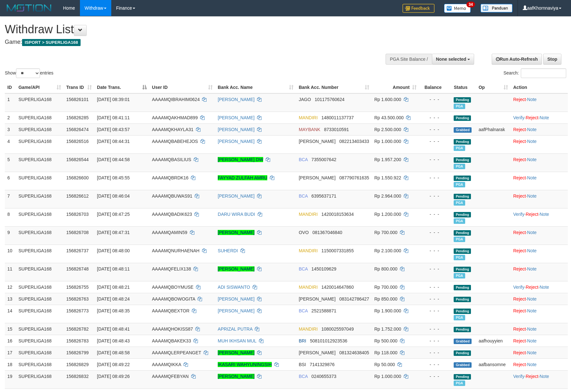 The height and width of the screenshot is (392, 571). Describe the element at coordinates (29, 8) in the screenshot. I see `img: MOTION_logo.png` at that location.